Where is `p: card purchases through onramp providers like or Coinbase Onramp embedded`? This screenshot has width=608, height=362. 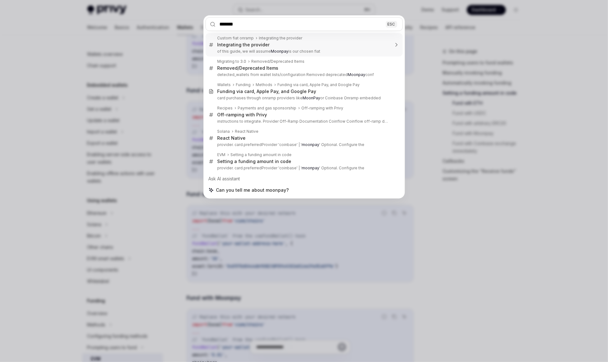
p: card purchases through onramp providers like or Coinbase Onramp embedded is located at coordinates (304, 98).